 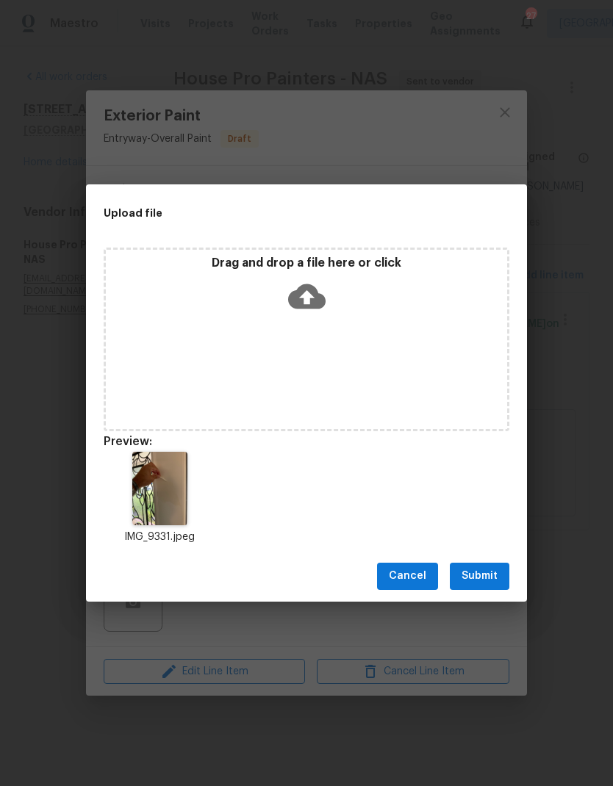 I want to click on button: Submit, so click(x=479, y=576).